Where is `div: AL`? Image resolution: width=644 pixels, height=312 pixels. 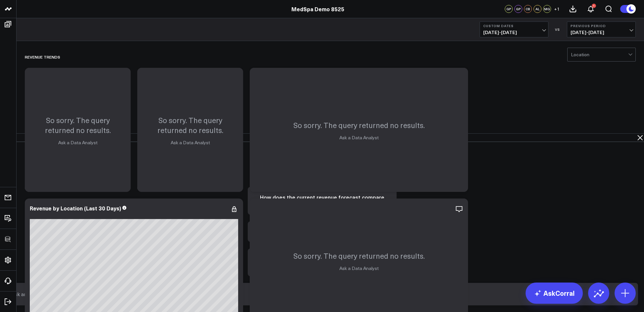 div: AL is located at coordinates (538, 9).